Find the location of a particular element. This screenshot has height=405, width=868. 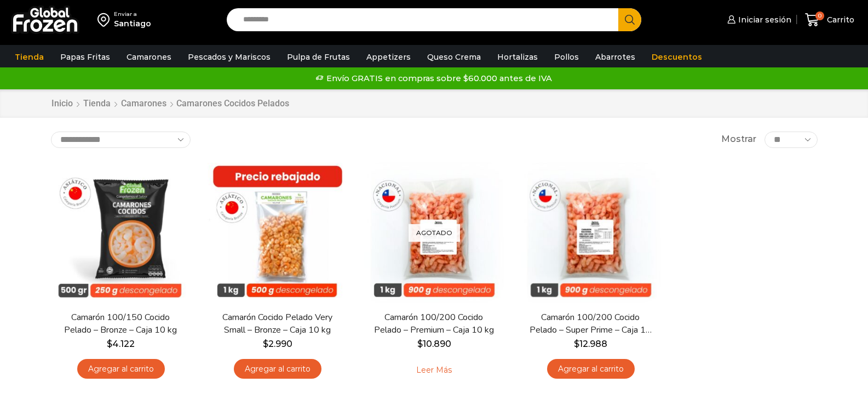

a: Descuentos is located at coordinates (677, 57).